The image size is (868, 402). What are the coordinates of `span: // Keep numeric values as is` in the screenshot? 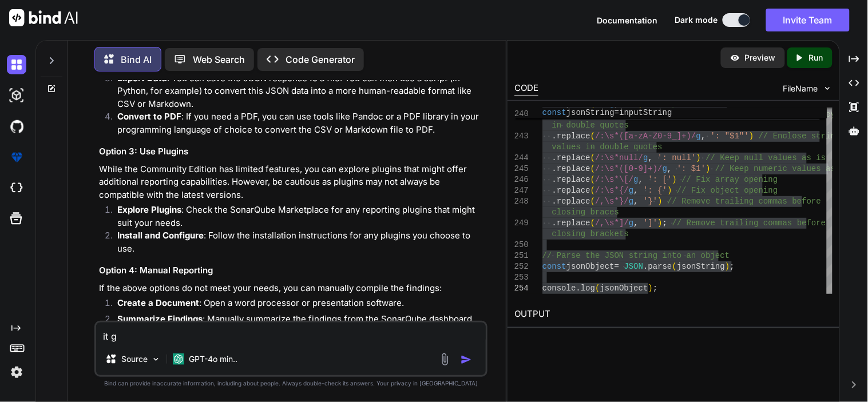 It's located at (783, 168).